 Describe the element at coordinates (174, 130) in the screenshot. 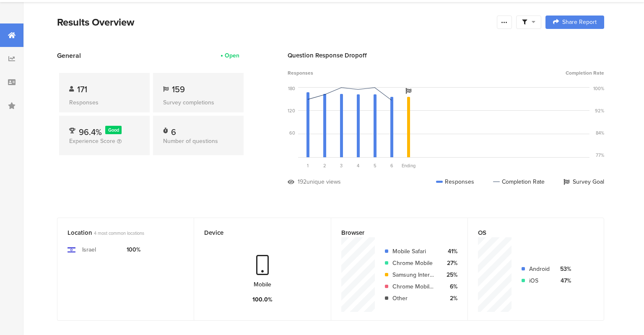

I see `div: 6` at that location.